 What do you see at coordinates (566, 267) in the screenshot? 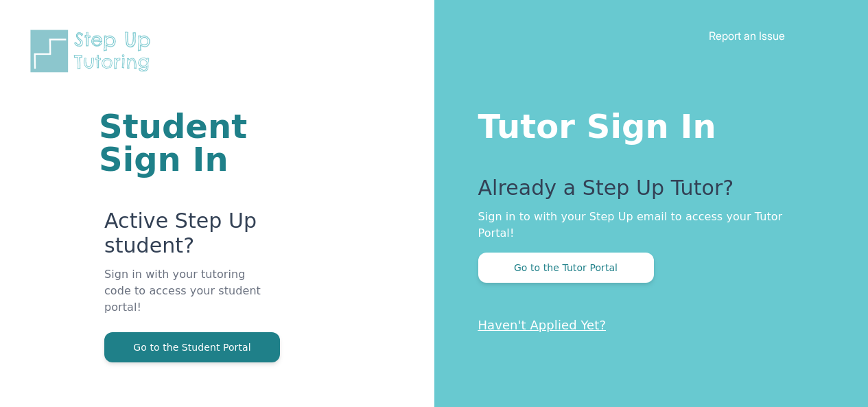
I see `a: Go to the Tutor Portal` at bounding box center [566, 267].